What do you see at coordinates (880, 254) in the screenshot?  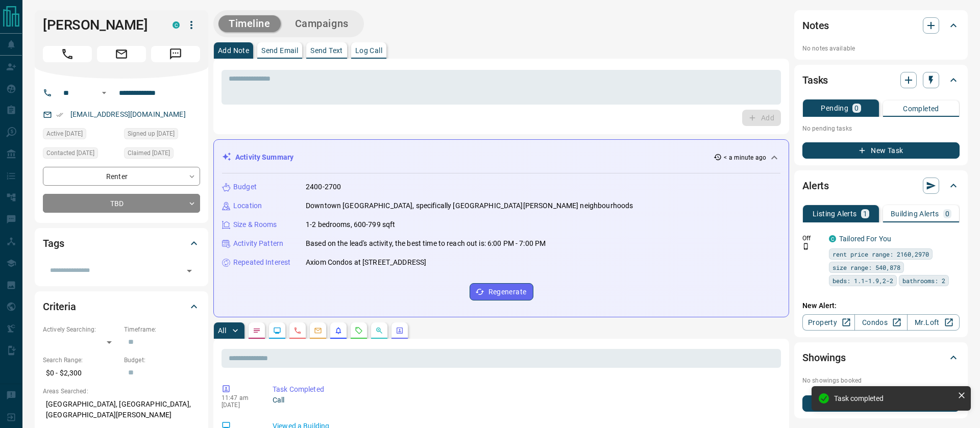 I see `span: rent price range: 2160,2970` at bounding box center [880, 254].